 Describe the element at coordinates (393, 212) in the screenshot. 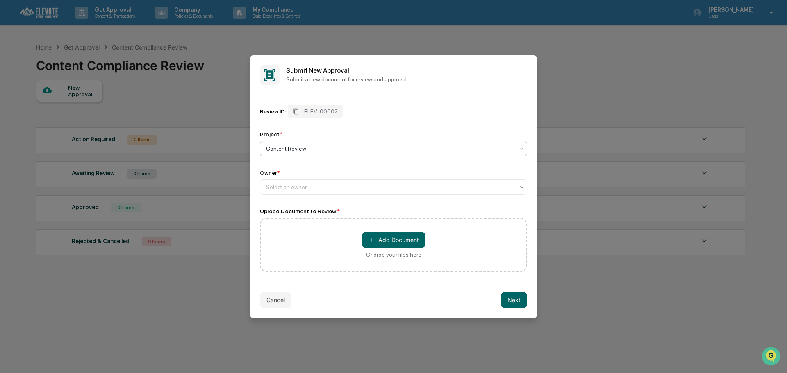

I see `div: Upload Document to Review` at that location.